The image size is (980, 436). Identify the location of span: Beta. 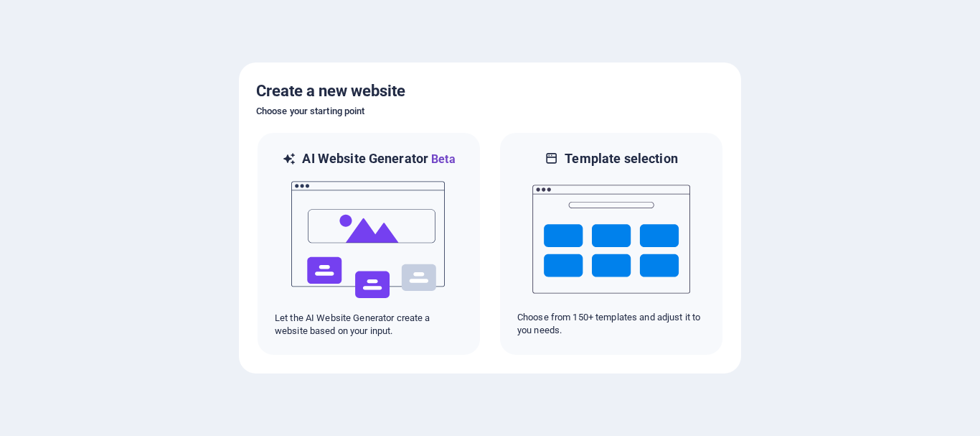
(442, 158).